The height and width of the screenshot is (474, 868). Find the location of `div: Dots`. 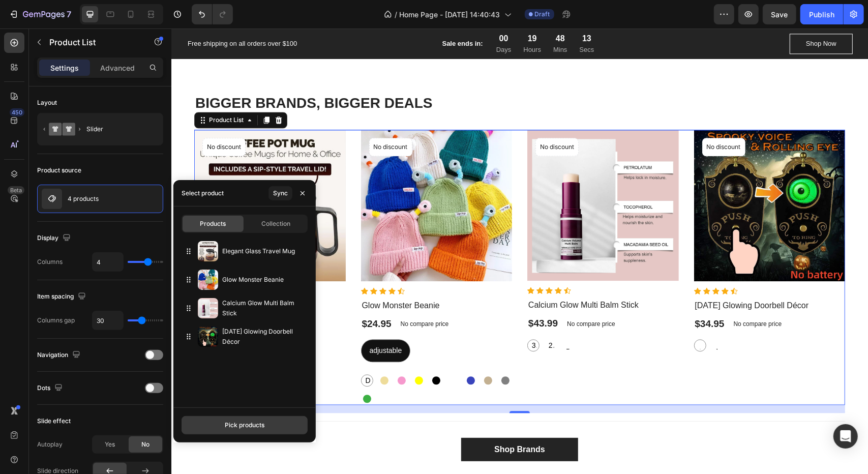

div: Dots is located at coordinates (51, 388).